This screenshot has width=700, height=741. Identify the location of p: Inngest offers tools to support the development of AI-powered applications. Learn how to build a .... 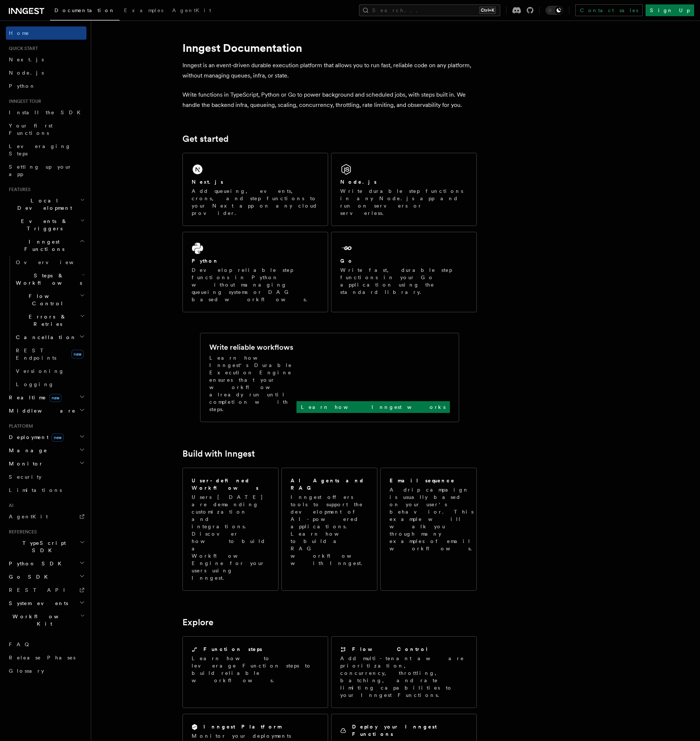
(330, 530).